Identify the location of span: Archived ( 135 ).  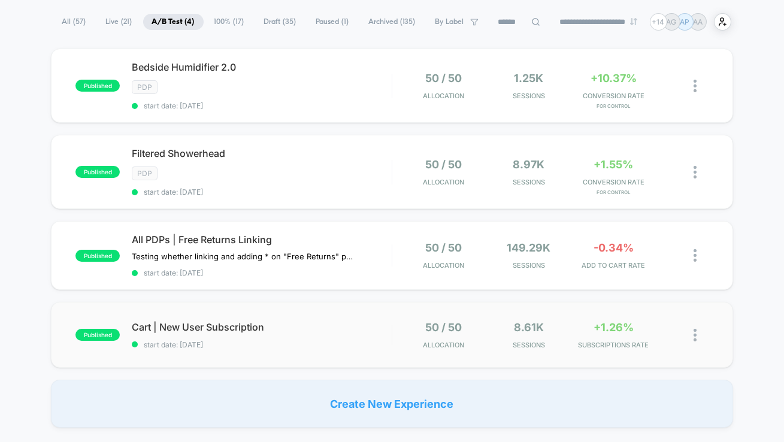
(392, 22).